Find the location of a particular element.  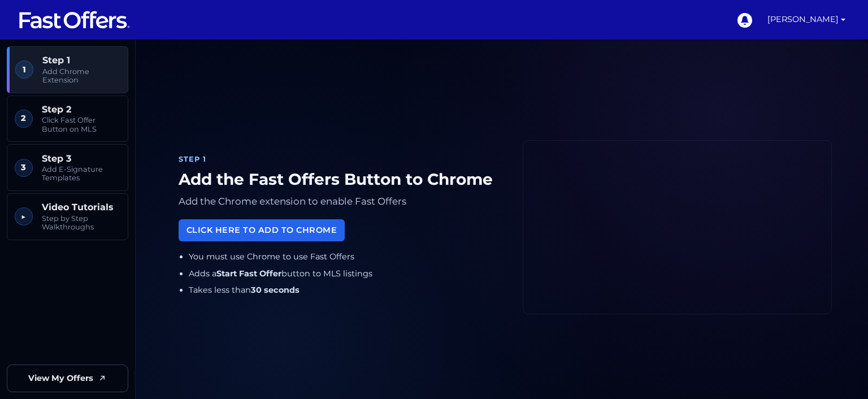

span: Add Chrome Extension is located at coordinates (81, 76).